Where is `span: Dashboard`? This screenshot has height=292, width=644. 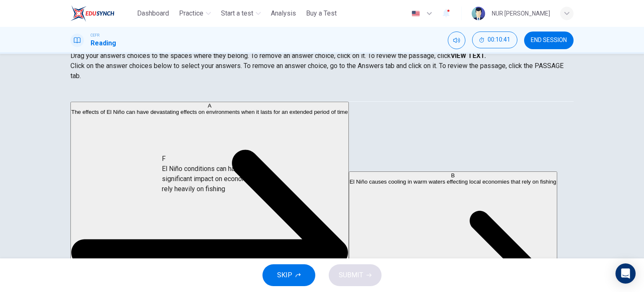
span: Dashboard is located at coordinates (153, 13).